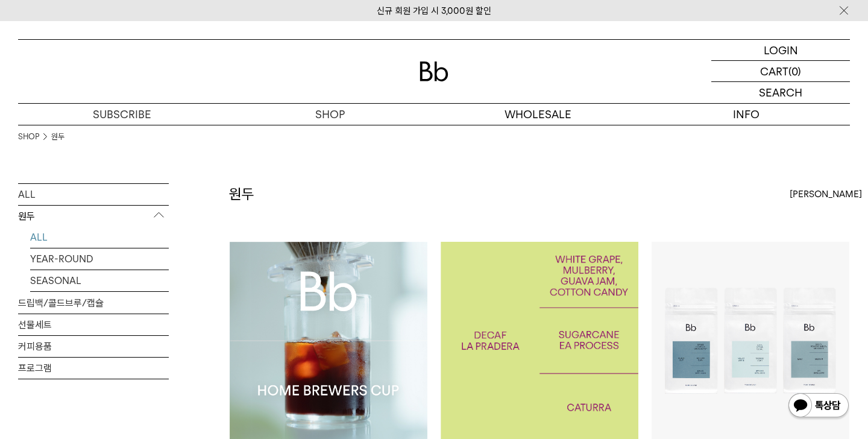  Describe the element at coordinates (93, 324) in the screenshot. I see `a: 선물세트` at that location.